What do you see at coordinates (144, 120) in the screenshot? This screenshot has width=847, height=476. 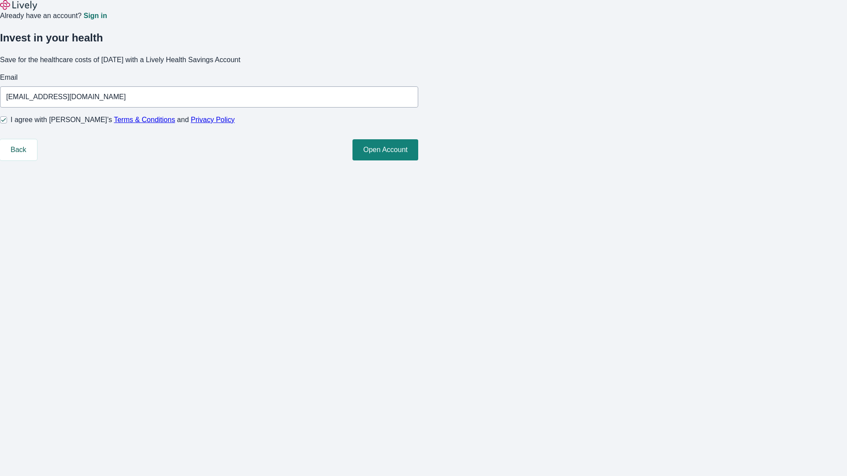 I see `a: Terms & Conditions` at bounding box center [144, 120].